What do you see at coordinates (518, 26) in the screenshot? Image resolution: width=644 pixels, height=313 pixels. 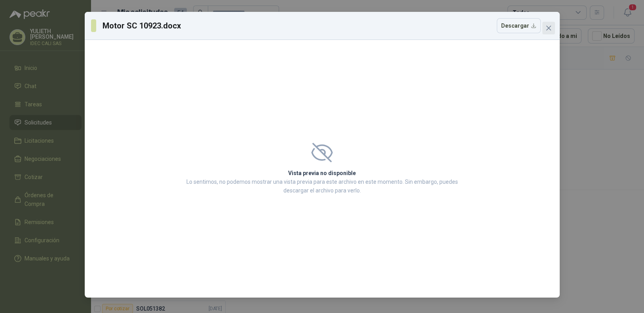 I see `button: Descargar` at bounding box center [518, 26].